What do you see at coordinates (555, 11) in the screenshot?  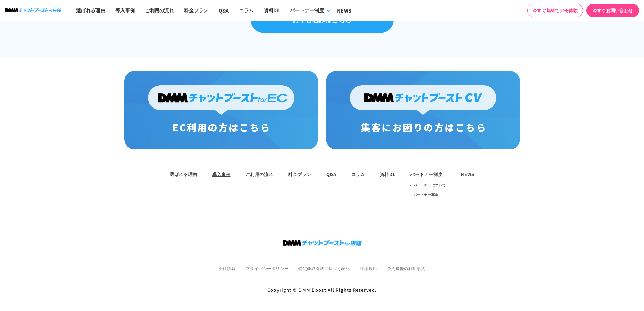 I see `a: 今すぐ無料でデモ体験` at bounding box center [555, 11].